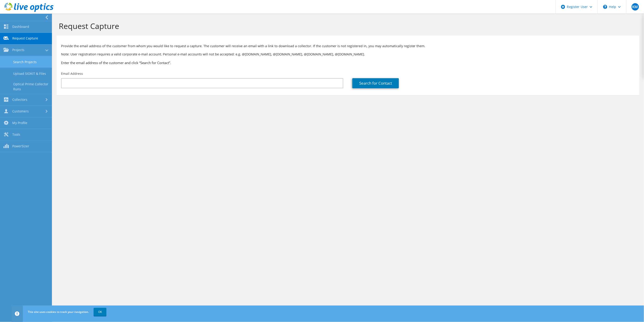 Image resolution: width=644 pixels, height=322 pixels. What do you see at coordinates (347, 26) in the screenshot?
I see `h1: Request Capture` at bounding box center [347, 26].